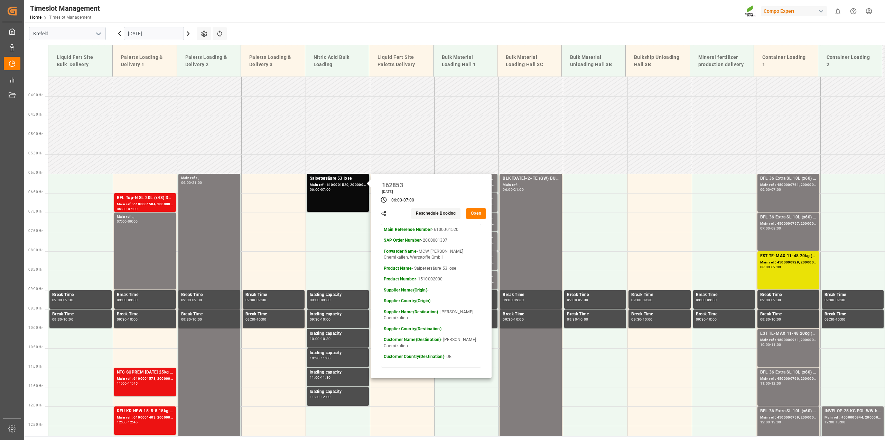 Image resolution: width=885 pixels, height=440 pixels. Describe the element at coordinates (431, 357) in the screenshot. I see `p: - DE` at that location.